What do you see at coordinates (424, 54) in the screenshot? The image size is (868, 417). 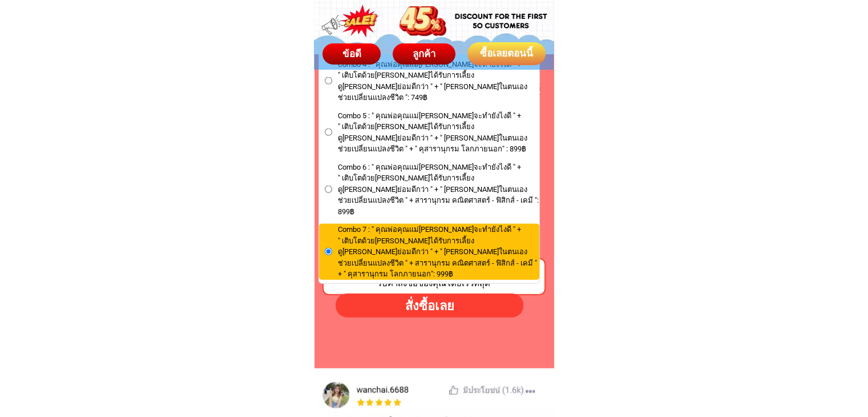 I see `div: ลูกค้า` at bounding box center [424, 54].